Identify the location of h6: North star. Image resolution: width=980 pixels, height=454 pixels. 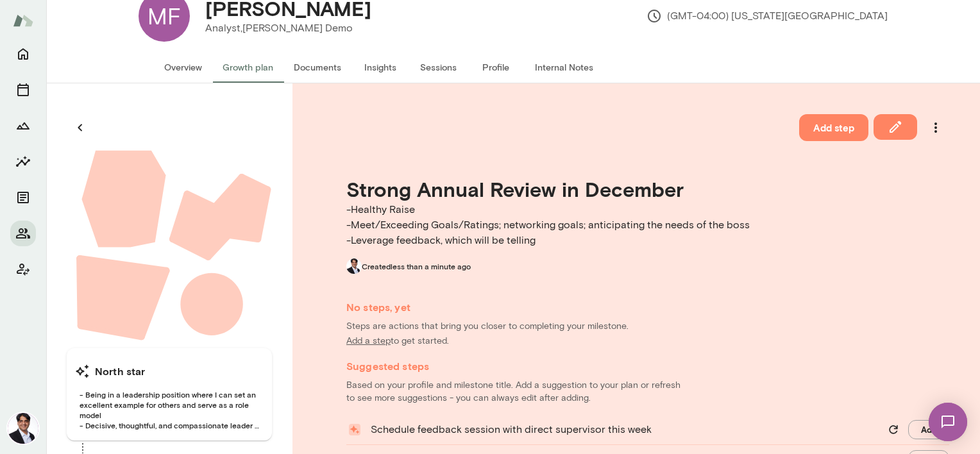
(120, 371).